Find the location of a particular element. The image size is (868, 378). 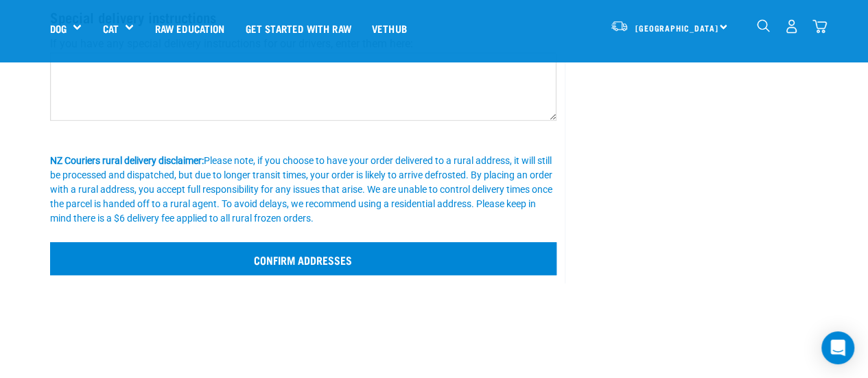

a: Dog is located at coordinates (59, 28).